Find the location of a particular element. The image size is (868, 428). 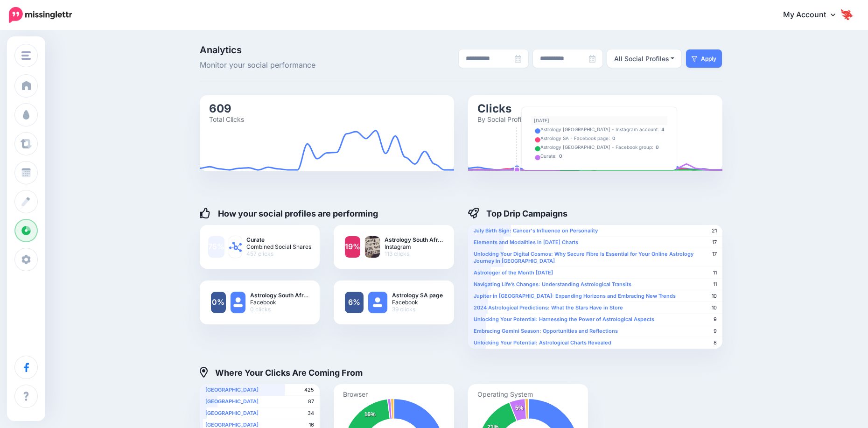

text: 609 is located at coordinates (220, 108).